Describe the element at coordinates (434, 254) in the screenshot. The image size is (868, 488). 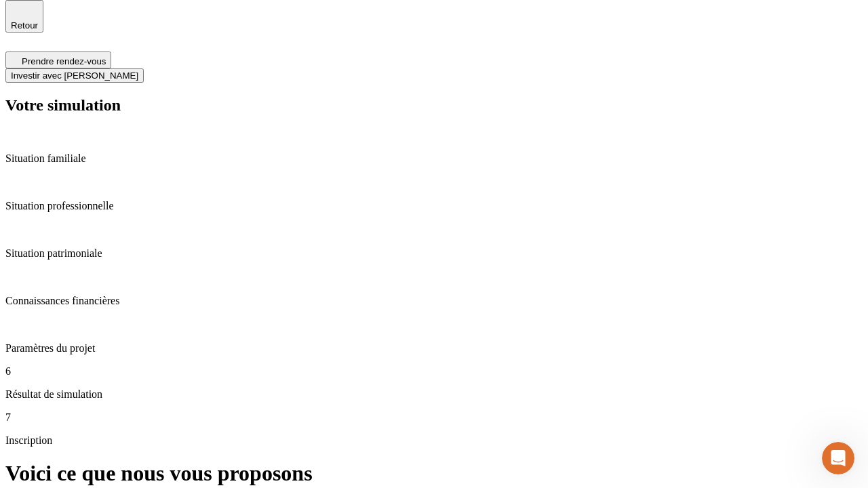
I see `p: Situation patrimoniale` at that location.